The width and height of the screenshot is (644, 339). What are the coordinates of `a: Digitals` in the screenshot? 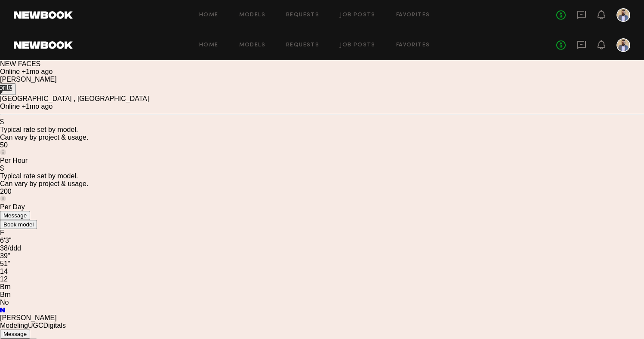 It's located at (55, 326).